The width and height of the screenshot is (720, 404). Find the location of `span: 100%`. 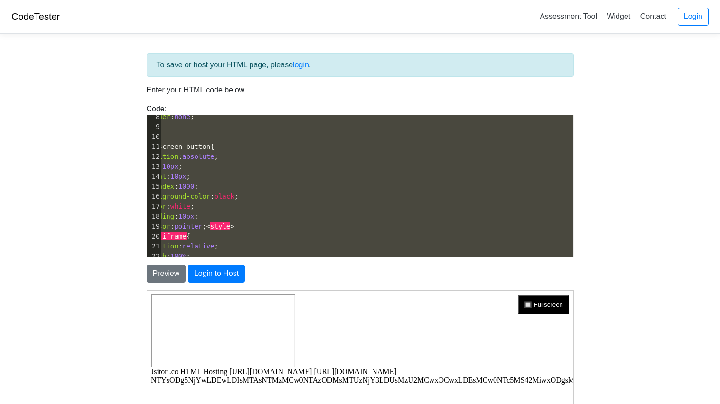

span: 100% is located at coordinates (178, 256).